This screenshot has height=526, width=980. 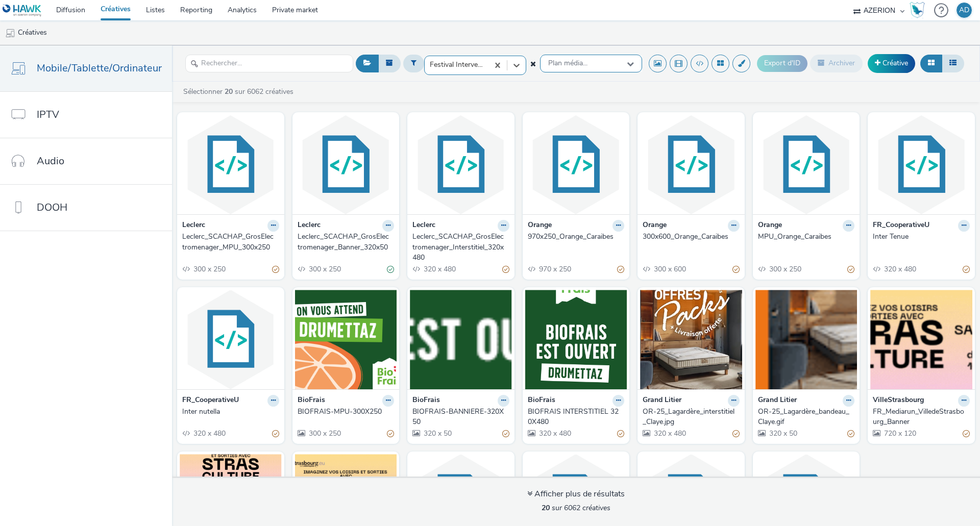 What do you see at coordinates (804, 417) in the screenshot?
I see `div: OR-25_Lagardère_bandeau_Claye.gif` at bounding box center [804, 417].